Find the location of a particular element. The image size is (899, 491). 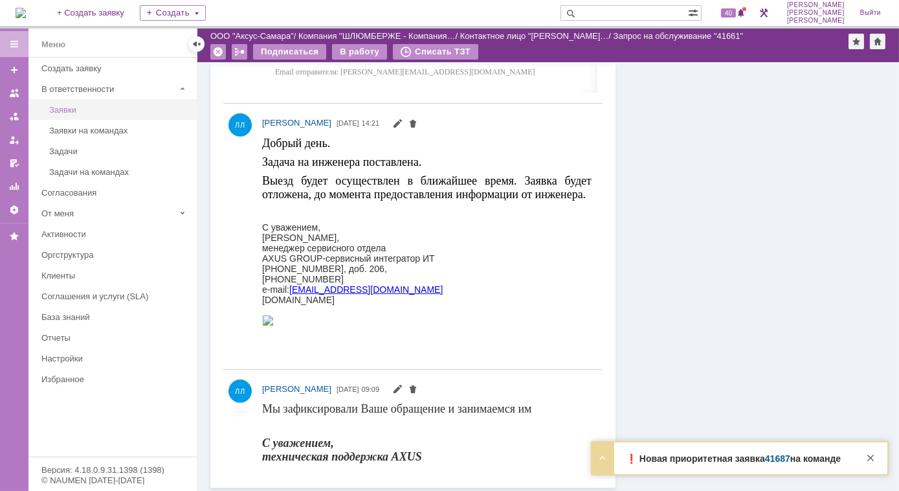

div: Скрыть меню is located at coordinates (197, 44).